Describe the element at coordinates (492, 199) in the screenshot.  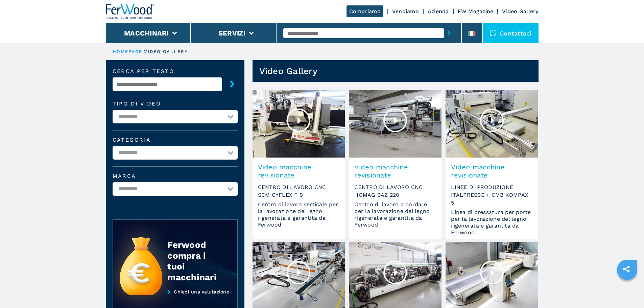
I see `span: ITALPRESSE + CMB KOMPAX 5` at that location.